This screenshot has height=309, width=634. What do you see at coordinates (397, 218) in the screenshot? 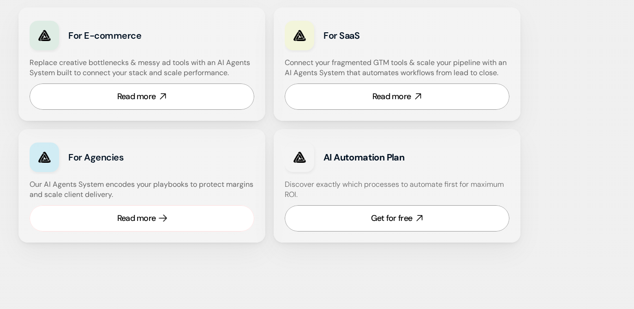
I see `a: Get for free` at bounding box center [397, 218].